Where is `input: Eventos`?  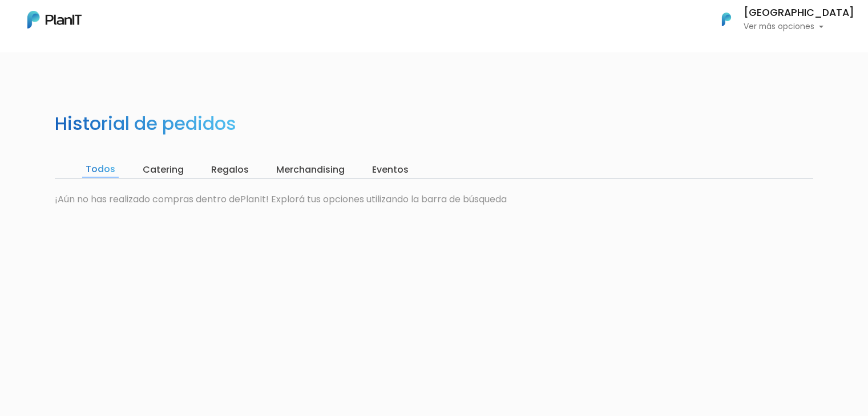
input: Eventos is located at coordinates (390, 170).